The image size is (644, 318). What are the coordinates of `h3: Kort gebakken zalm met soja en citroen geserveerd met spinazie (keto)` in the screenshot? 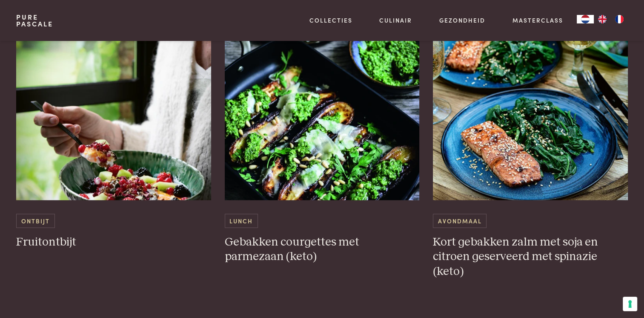 It's located at (530, 257).